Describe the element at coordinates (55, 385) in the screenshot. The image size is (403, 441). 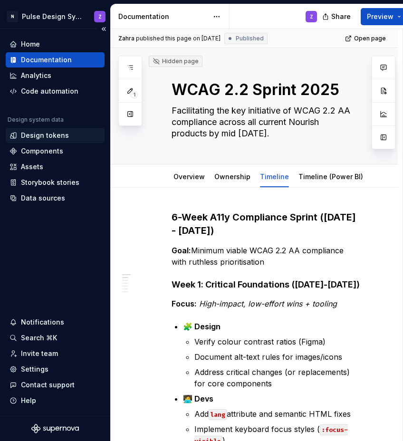
I see `button: Contact support` at that location.